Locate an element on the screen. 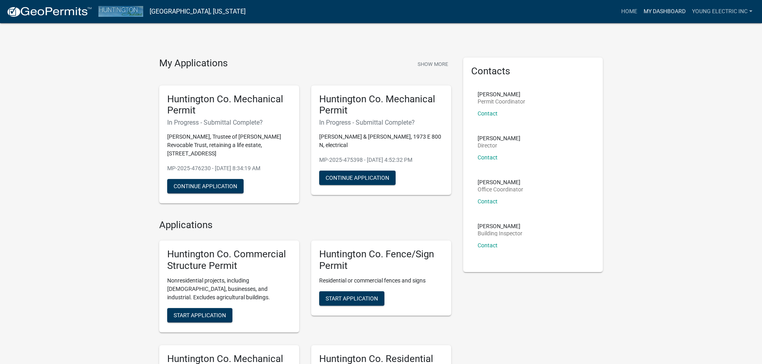 This screenshot has height=364, width=762. h5: Huntington Co. Fence/Sign Permit is located at coordinates (381, 260).